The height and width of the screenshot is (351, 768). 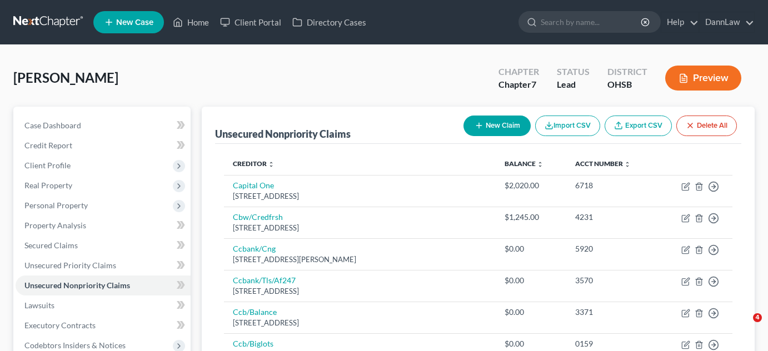 What do you see at coordinates (283, 134) in the screenshot?
I see `div: Unsecured Nonpriority Claims` at bounding box center [283, 134].